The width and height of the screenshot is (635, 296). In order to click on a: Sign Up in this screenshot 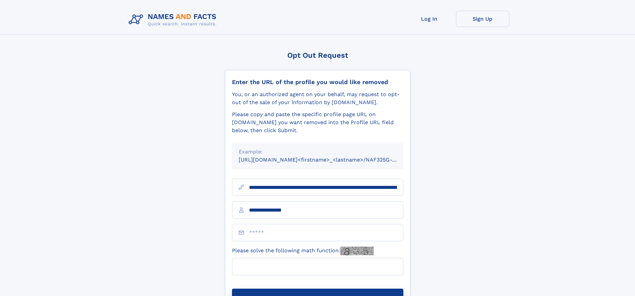, I will do `click(483, 19)`.